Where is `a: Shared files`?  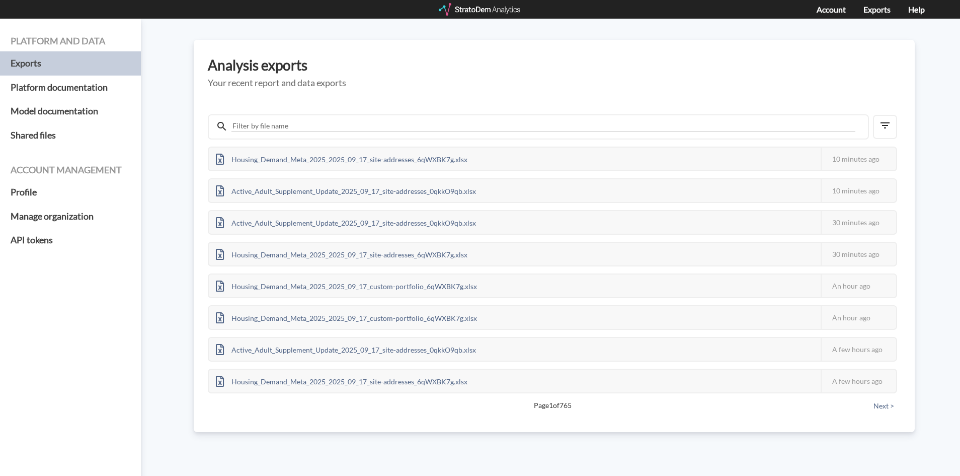 a: Shared files is located at coordinates (70, 135).